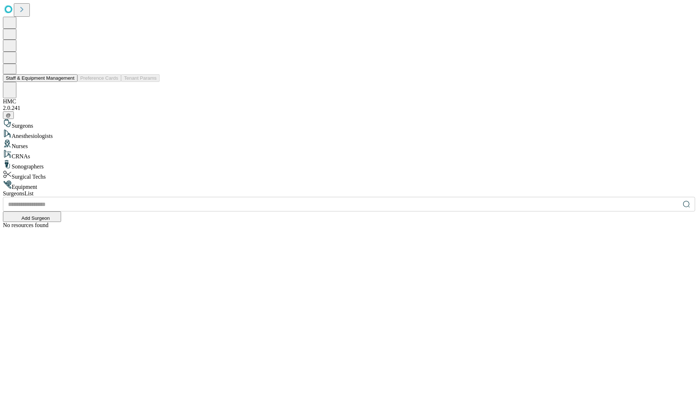 The width and height of the screenshot is (698, 393). Describe the element at coordinates (349, 134) in the screenshot. I see `div: Anesthesiologists` at that location.